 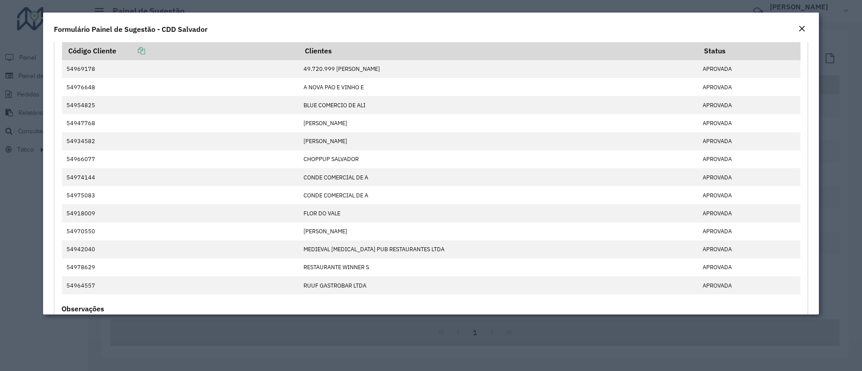 What do you see at coordinates (498, 213) in the screenshot?
I see `td: FLOR DO VALE` at bounding box center [498, 213].